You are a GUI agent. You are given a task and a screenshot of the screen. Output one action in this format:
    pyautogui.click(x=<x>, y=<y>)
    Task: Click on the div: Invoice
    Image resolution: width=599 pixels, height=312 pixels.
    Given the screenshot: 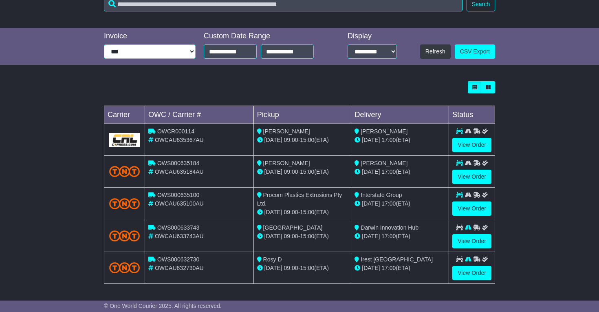 What is the action you would take?
    pyautogui.click(x=150, y=36)
    